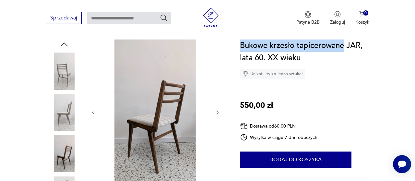 This screenshot has height=181, width=415. What do you see at coordinates (257, 106) in the screenshot?
I see `p: 550,00 zł` at bounding box center [257, 106].